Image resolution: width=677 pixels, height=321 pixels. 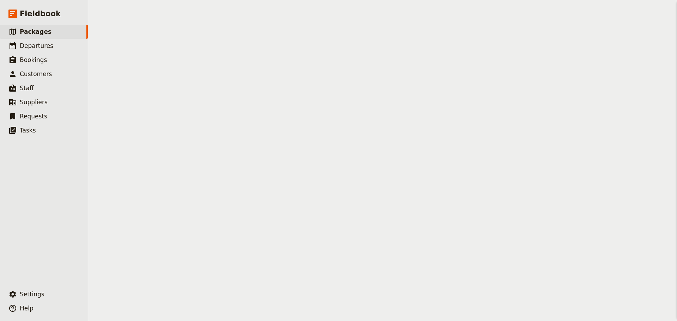 What do you see at coordinates (40, 14) in the screenshot?
I see `span: Fieldbook` at bounding box center [40, 14].